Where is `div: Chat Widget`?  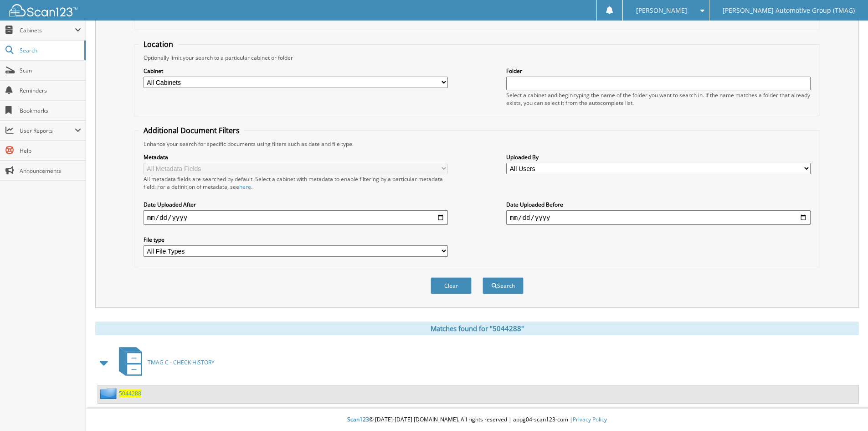
div: Chat Widget is located at coordinates (846, 409).